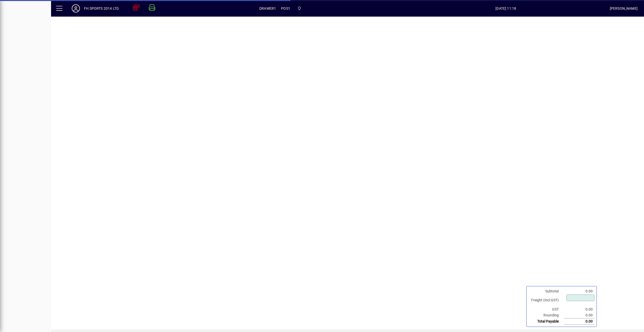 This screenshot has width=644, height=332. What do you see at coordinates (546, 322) in the screenshot?
I see `td: Total Payable` at bounding box center [546, 322].